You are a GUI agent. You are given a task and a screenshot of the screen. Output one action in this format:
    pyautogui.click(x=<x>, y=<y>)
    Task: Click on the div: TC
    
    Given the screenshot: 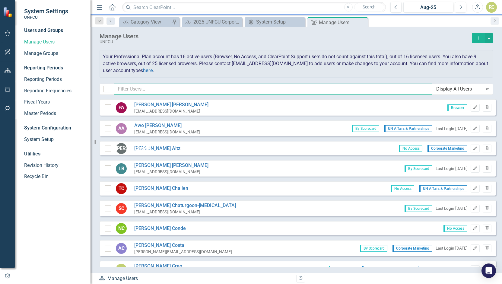 What is the action you would take?
    pyautogui.click(x=121, y=188)
    